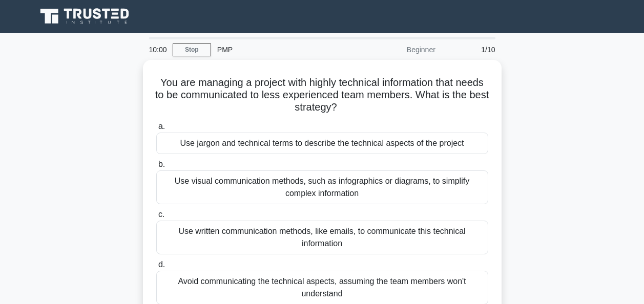  What do you see at coordinates (397, 50) in the screenshot?
I see `div: Beginner` at bounding box center [397, 50].